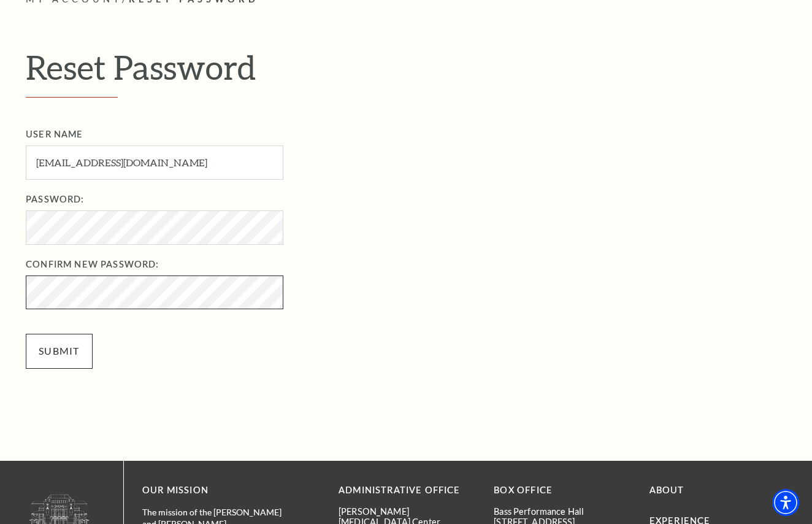  I want to click on input: User Name, so click(155, 162).